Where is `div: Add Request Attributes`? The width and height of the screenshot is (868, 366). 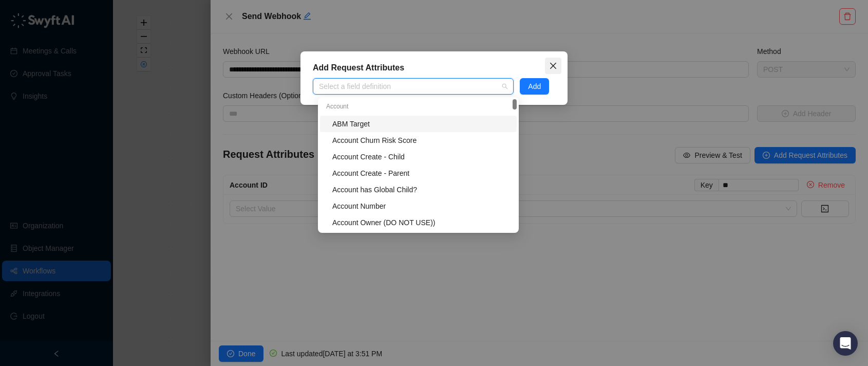
div: Add Request Attributes is located at coordinates (434, 68).